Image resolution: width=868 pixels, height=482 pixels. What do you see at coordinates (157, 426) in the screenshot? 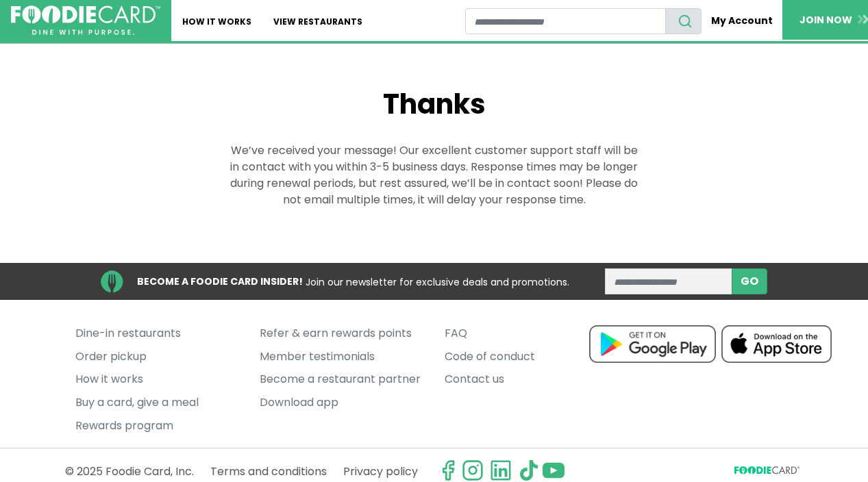
I see `a: Rewards program` at bounding box center [157, 426].